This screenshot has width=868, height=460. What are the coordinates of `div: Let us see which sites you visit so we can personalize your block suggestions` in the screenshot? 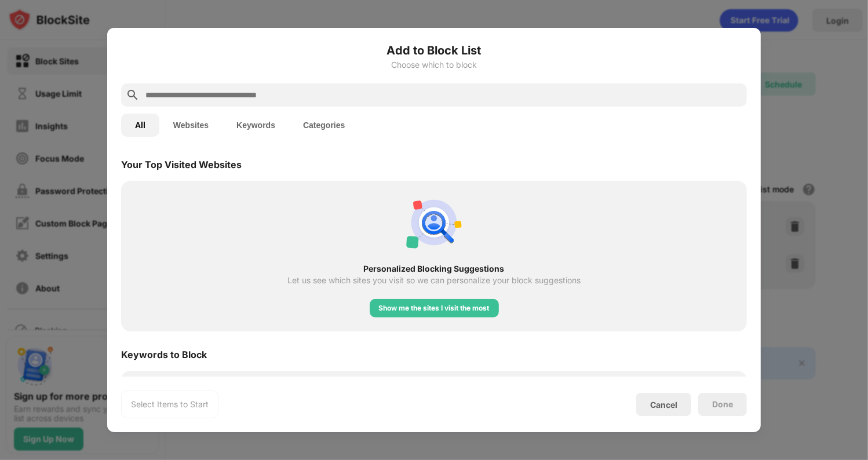 It's located at (434, 281).